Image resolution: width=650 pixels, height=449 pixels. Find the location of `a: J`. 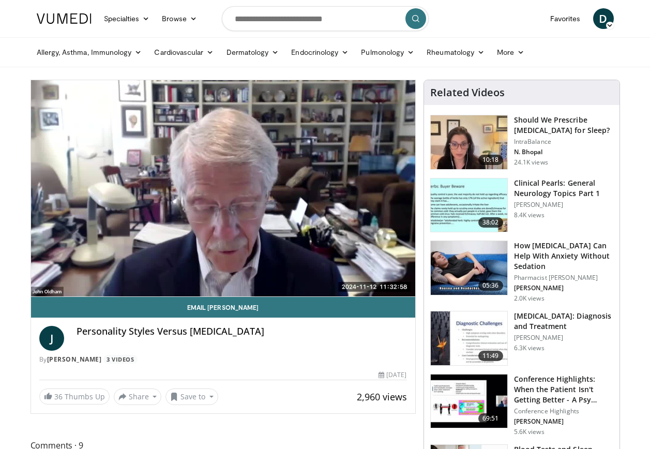

a: J is located at coordinates (52, 338).